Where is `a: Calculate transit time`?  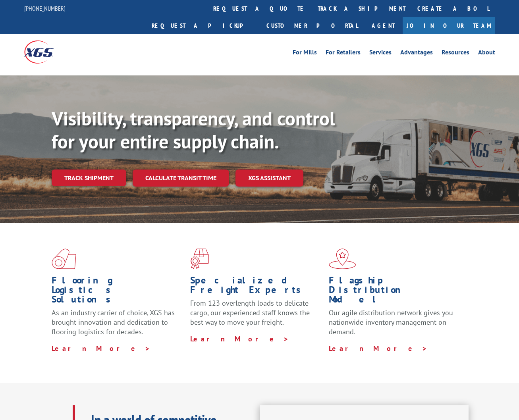
a: Calculate transit time is located at coordinates (181, 178).